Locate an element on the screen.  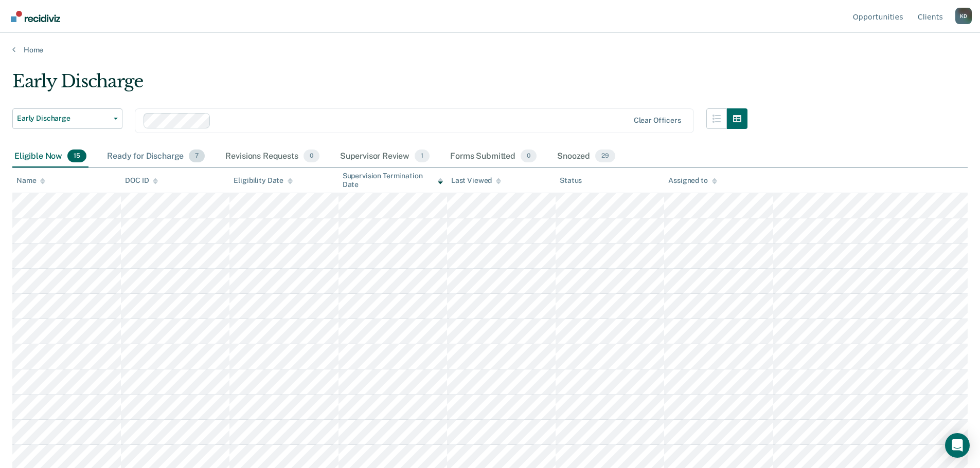
button: Profile dropdown button is located at coordinates (964, 16).